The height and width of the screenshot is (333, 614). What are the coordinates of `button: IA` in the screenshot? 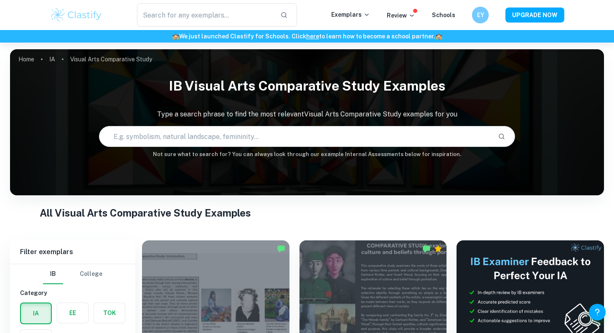 It's located at (36, 314).